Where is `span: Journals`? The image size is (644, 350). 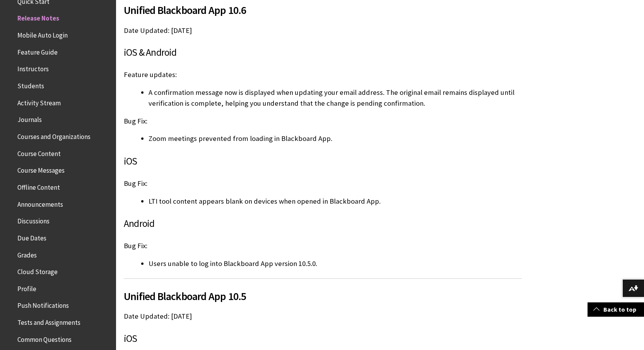
span: Journals is located at coordinates (29, 118).